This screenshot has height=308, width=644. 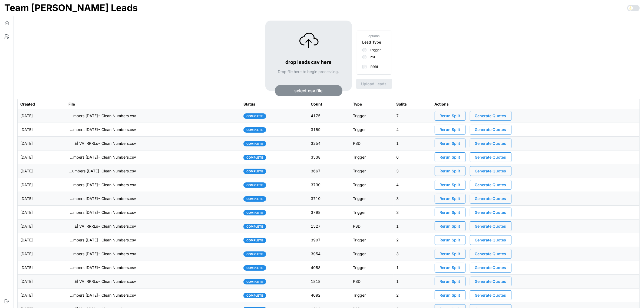 I want to click on th: Splits, so click(x=413, y=104).